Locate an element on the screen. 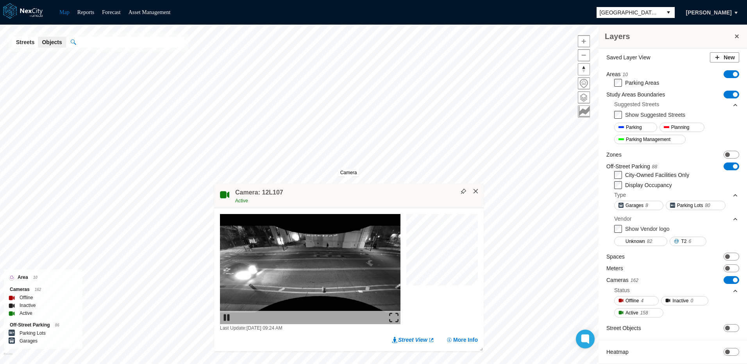 The height and width of the screenshot is (364, 747). span: Parking is located at coordinates (634, 127).